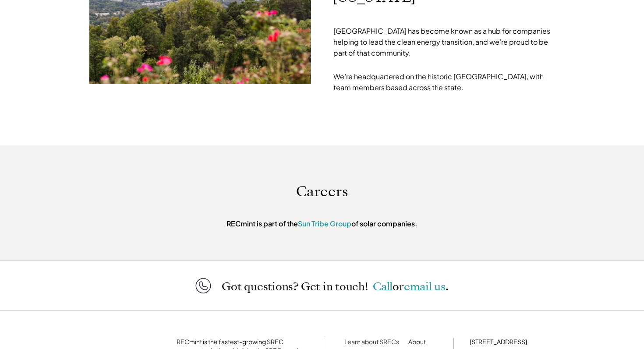 This screenshot has height=349, width=644. Describe the element at coordinates (398, 287) in the screenshot. I see `span: or` at that location.